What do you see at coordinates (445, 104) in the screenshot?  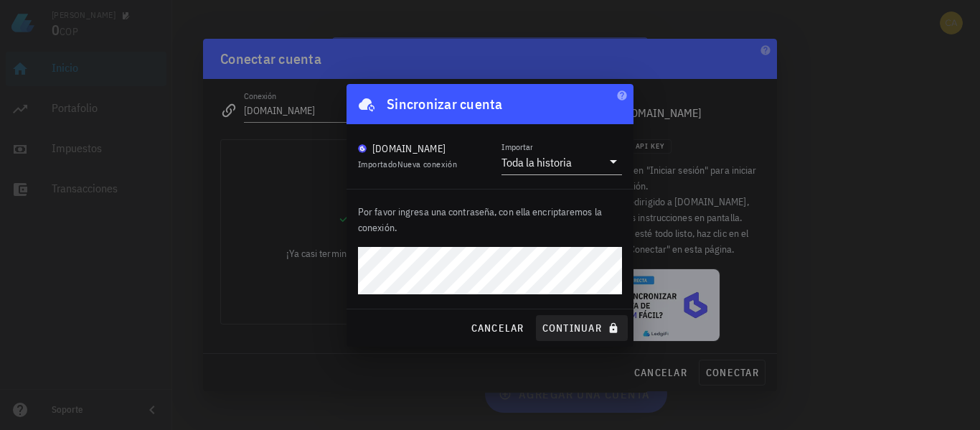 I see `div: Sincronizar cuenta` at bounding box center [445, 104].